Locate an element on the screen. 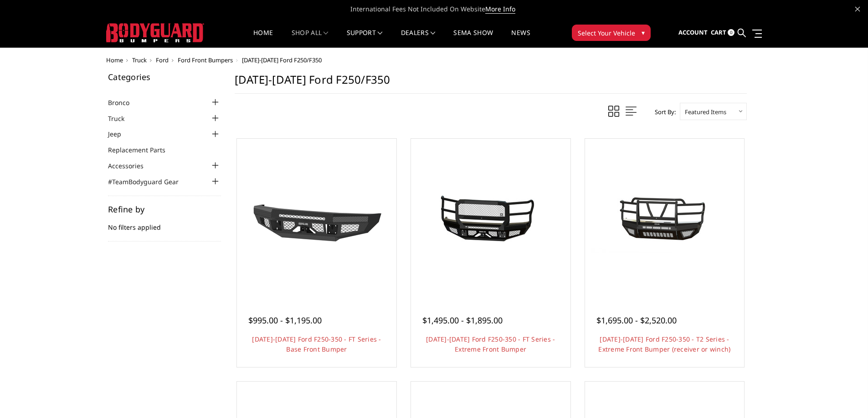 Image resolution: width=868 pixels, height=418 pixels. a: News is located at coordinates (520, 38).